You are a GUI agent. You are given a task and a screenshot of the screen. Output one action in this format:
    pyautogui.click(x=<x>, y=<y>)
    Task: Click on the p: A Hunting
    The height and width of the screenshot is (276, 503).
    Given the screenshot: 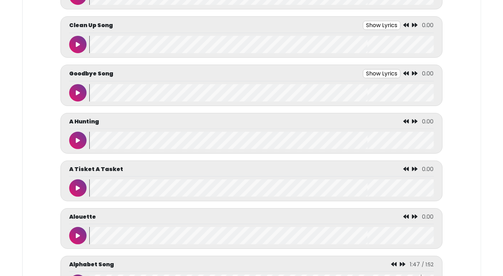 What is the action you would take?
    pyautogui.click(x=84, y=122)
    